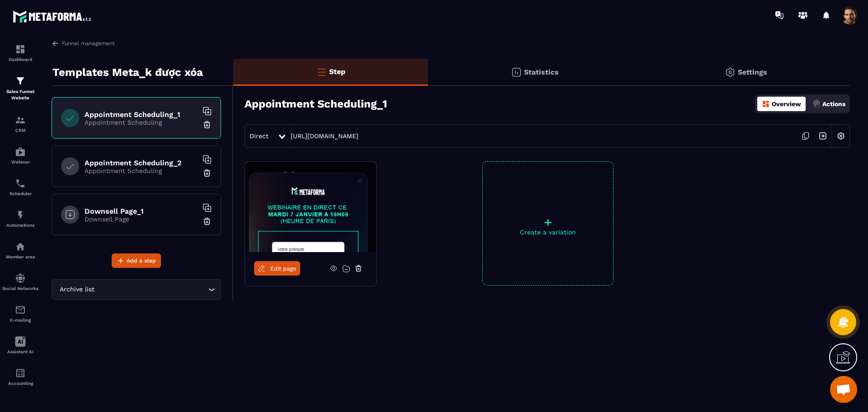 Image resolution: width=868 pixels, height=412 pixels. What do you see at coordinates (752, 72) in the screenshot?
I see `p: Settings` at bounding box center [752, 72].